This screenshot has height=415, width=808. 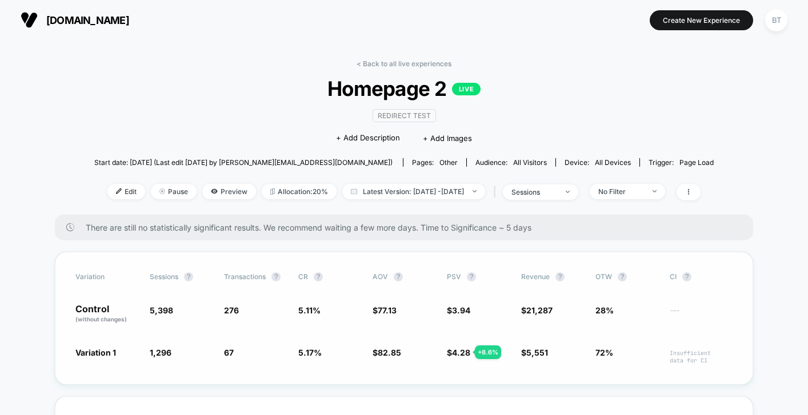 I want to click on span: CI, so click(x=701, y=277).